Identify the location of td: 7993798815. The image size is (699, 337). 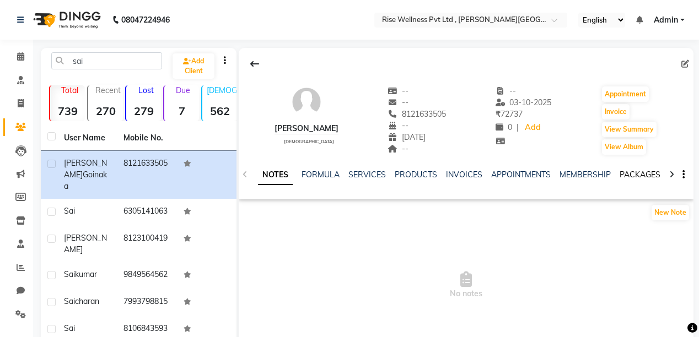
(147, 303).